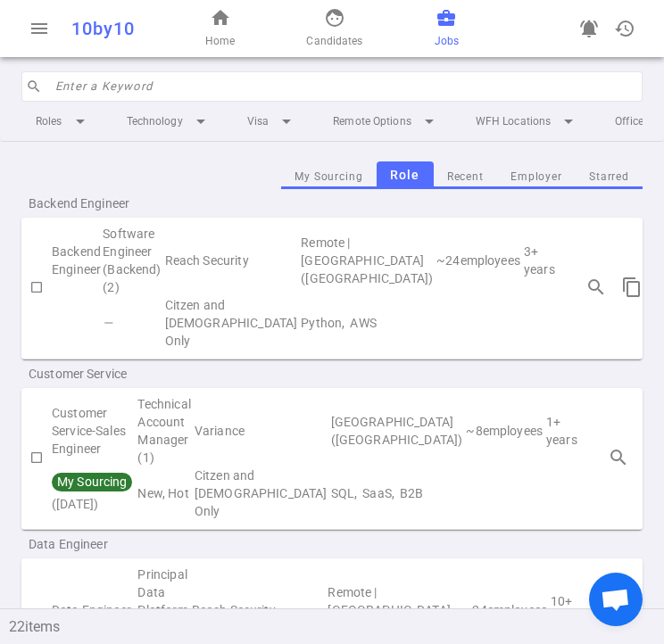  Describe the element at coordinates (590, 28) in the screenshot. I see `span: notifications_active` at that location.